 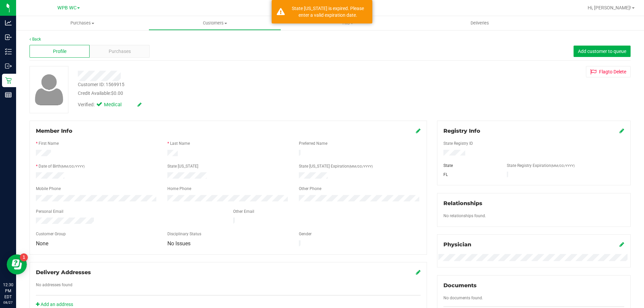 I want to click on a: Back, so click(x=35, y=39).